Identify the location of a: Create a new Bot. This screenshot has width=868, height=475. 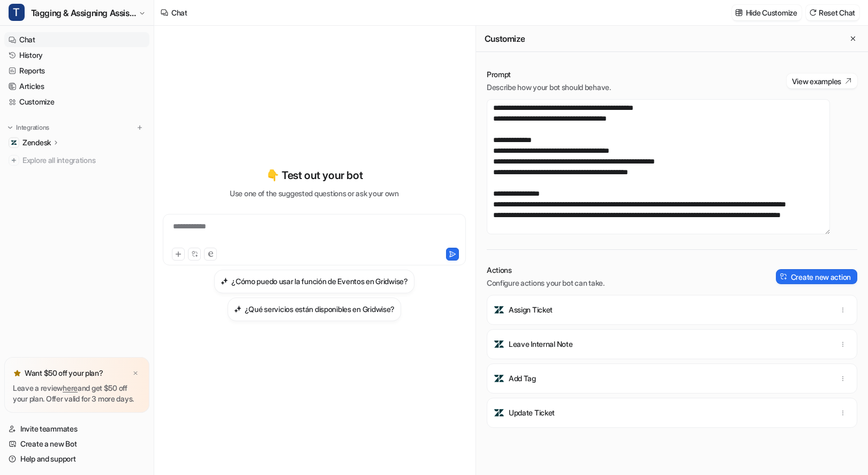
(77, 444).